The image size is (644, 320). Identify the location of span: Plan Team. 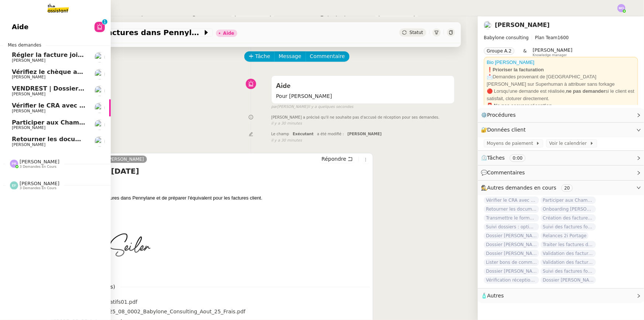
(546, 38).